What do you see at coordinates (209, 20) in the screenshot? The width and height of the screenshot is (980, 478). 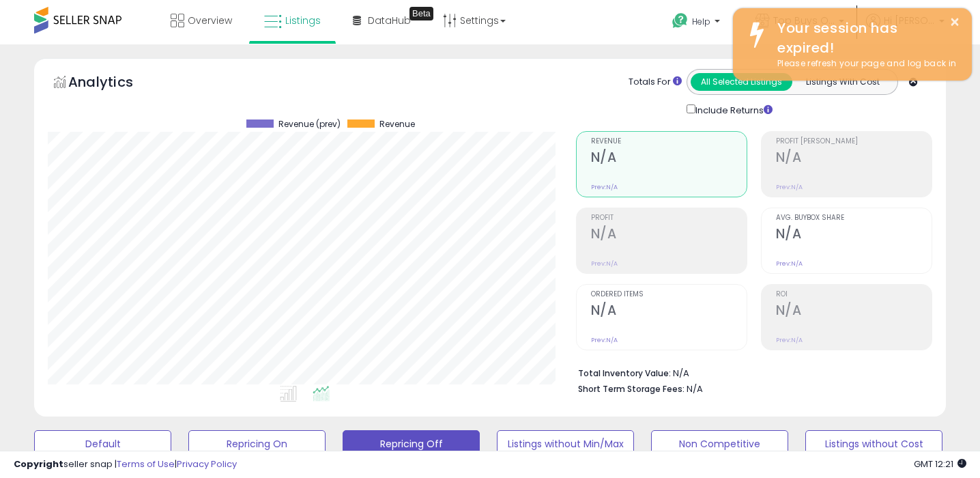 I see `span: Overview` at bounding box center [209, 20].